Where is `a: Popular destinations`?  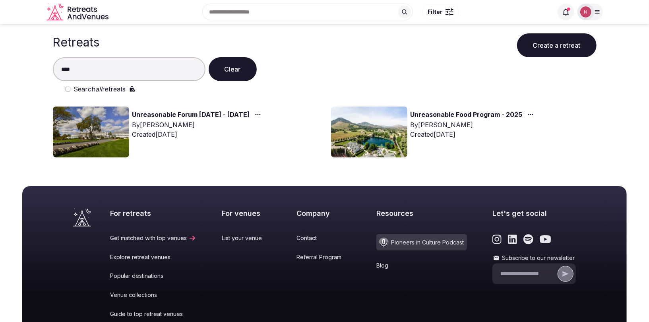
a: Popular destinations is located at coordinates (153, 276).